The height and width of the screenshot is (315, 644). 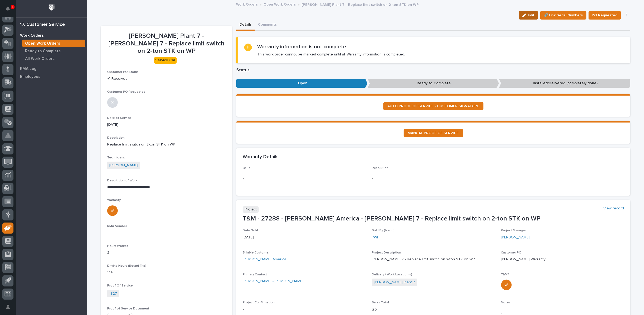 What do you see at coordinates (40, 59) in the screenshot?
I see `p: All Work Orders` at bounding box center [40, 59].